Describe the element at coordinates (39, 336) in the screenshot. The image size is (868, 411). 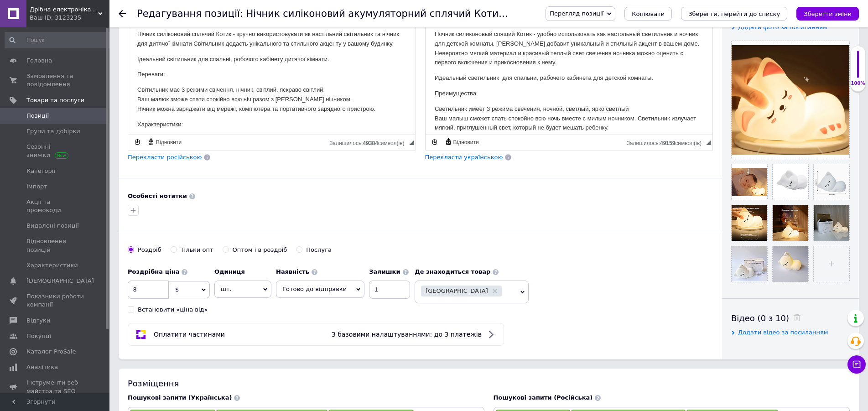
I see `span: Покупці` at that location.